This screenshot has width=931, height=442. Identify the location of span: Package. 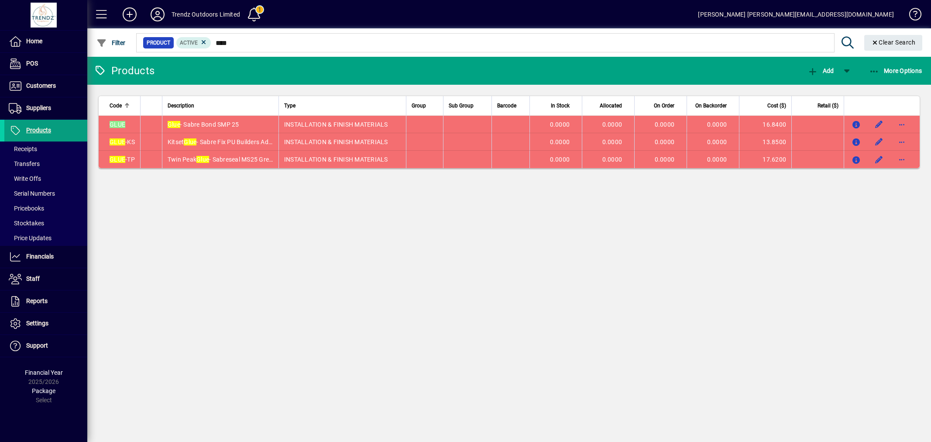
(44, 391).